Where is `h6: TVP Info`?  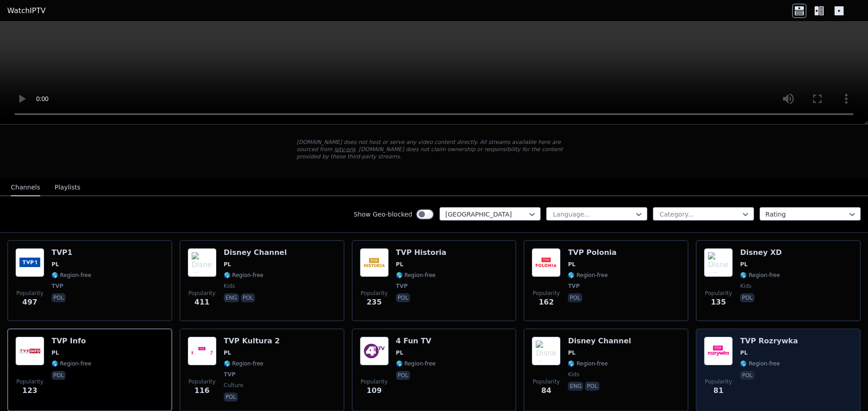
h6: TVP Info is located at coordinates (71, 341).